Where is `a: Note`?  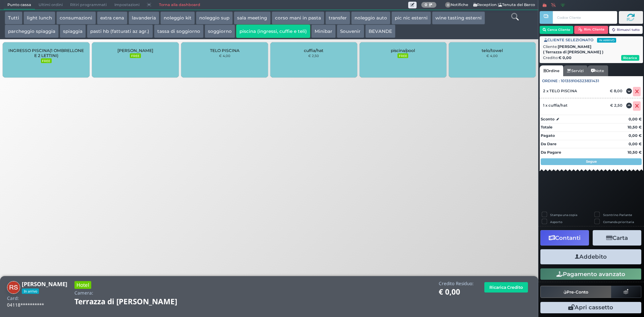
a: Note is located at coordinates (597, 71).